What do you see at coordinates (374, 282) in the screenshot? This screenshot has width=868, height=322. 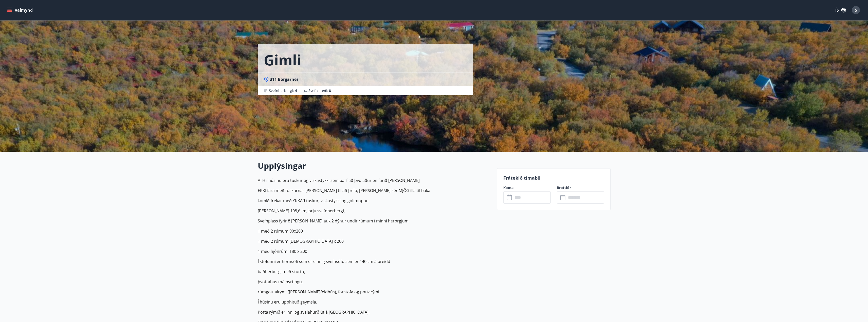 I see `p: þvottahús m/snyrtingu,` at bounding box center [374, 282].